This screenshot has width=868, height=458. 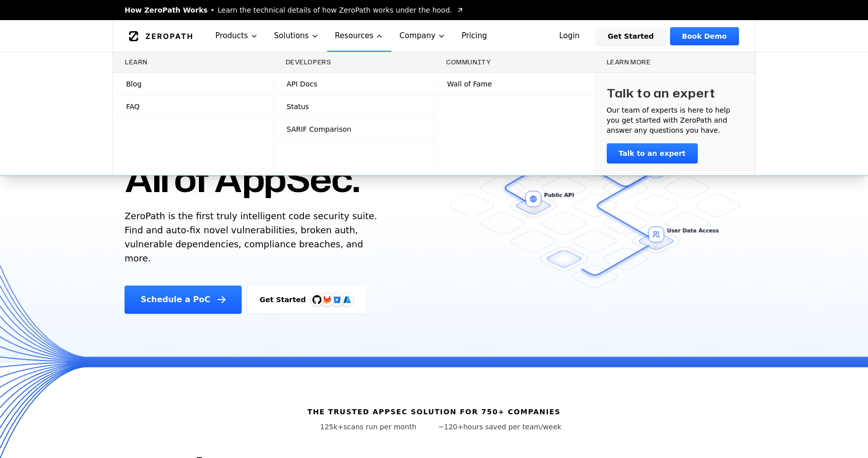 What do you see at coordinates (354, 129) in the screenshot?
I see `a: SARIF Comparison` at bounding box center [354, 129].